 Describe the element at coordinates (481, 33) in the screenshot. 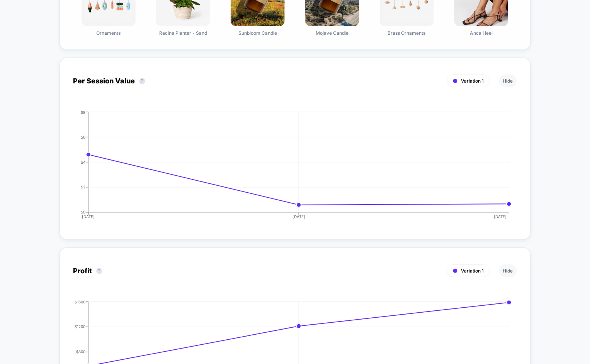

I see `span: Anca Heel` at that location.